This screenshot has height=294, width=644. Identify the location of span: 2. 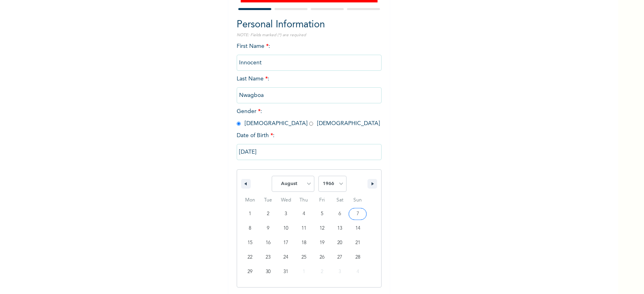
(268, 214).